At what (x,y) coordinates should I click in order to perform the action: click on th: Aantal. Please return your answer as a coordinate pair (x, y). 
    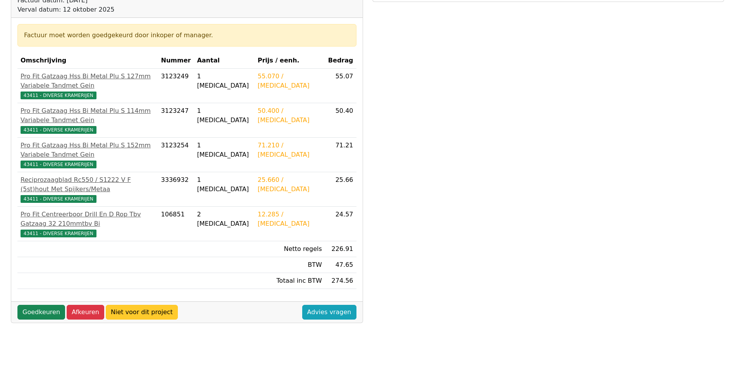
    Looking at the image, I should click on (224, 60).